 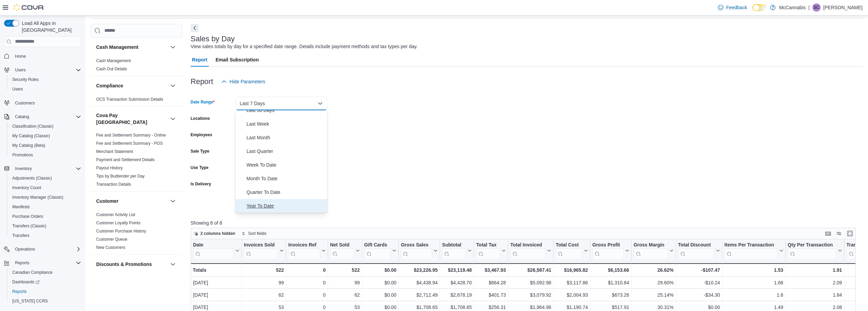 What do you see at coordinates (850, 234) in the screenshot?
I see `button: Enter fullscreen` at bounding box center [850, 234].